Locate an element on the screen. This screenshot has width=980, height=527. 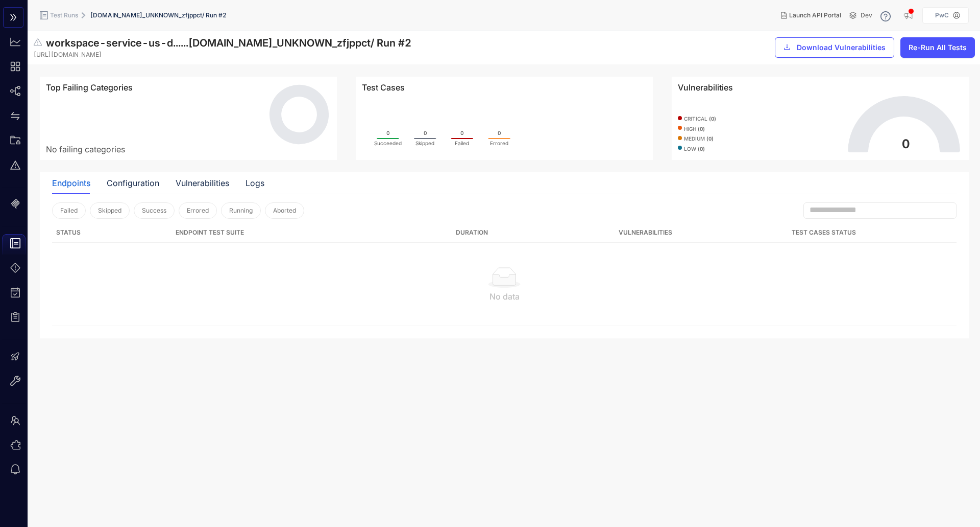
button: Skipped is located at coordinates (110, 211).